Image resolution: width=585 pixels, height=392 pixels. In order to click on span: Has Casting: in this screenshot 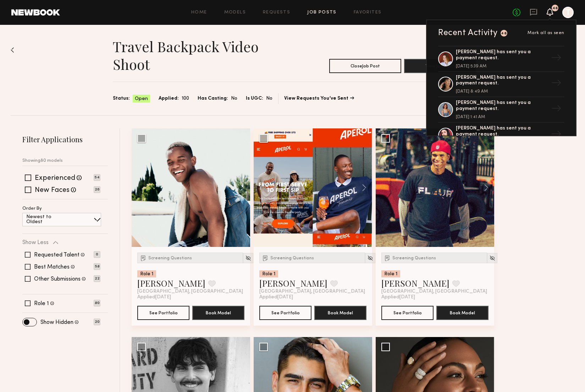, I will do `click(213, 99)`.